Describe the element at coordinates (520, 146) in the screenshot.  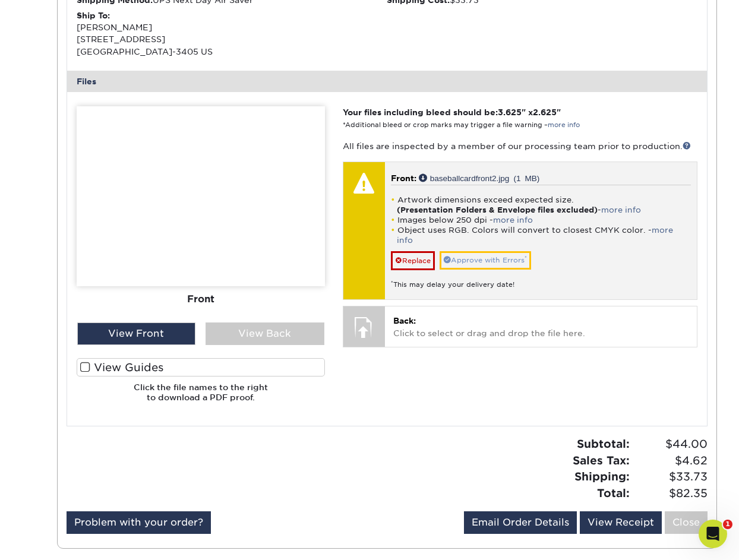
I see `p: All files are inspected by a member of our processing team prior to production.` at that location.